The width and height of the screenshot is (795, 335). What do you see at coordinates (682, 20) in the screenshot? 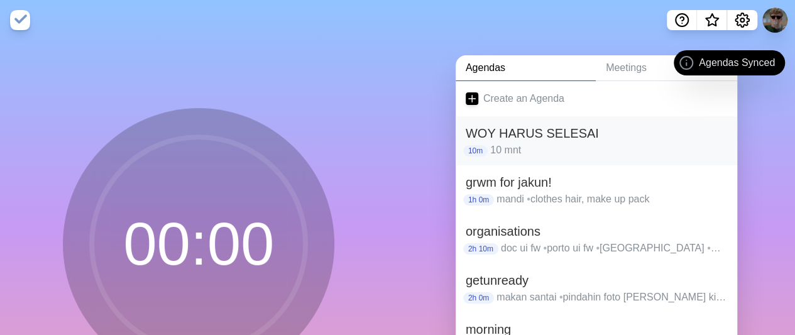
I see `button: Help` at bounding box center [682, 20].